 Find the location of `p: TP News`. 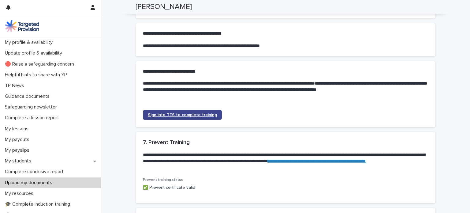

p: TP News is located at coordinates (16, 85).